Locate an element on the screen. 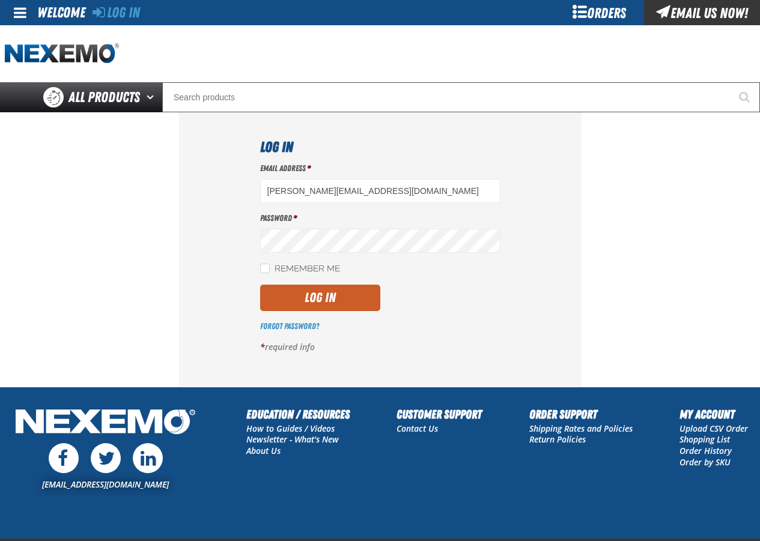 The width and height of the screenshot is (760, 541). a: Upload CSV Order is located at coordinates (714, 428).